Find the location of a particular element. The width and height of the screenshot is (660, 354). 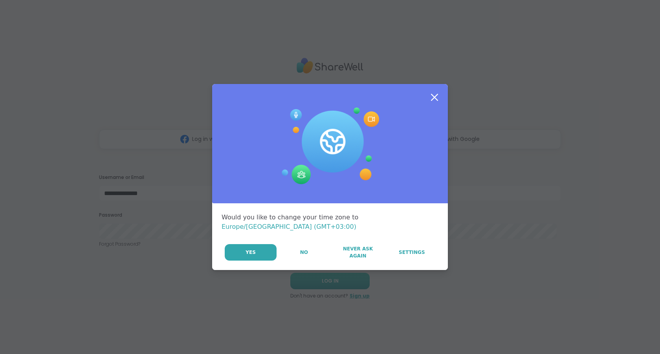

span: Never Ask Again is located at coordinates (357, 252).